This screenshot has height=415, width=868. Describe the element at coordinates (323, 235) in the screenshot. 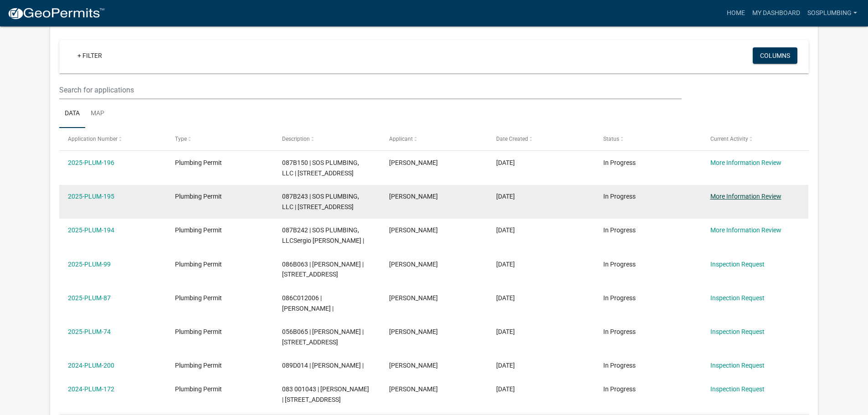

I see `span: 087B242 | SOS PLUMBING, LLCSergio Esteban Monjaras |` at that location.